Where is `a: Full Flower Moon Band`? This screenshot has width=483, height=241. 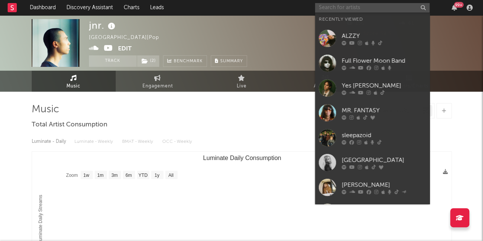
a: Full Flower Moon Band is located at coordinates (372, 63).